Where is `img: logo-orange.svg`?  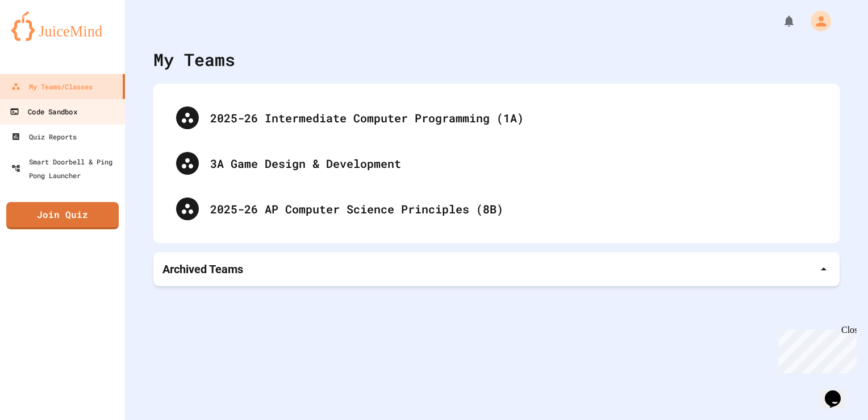
img: logo-orange.svg is located at coordinates (62, 26).